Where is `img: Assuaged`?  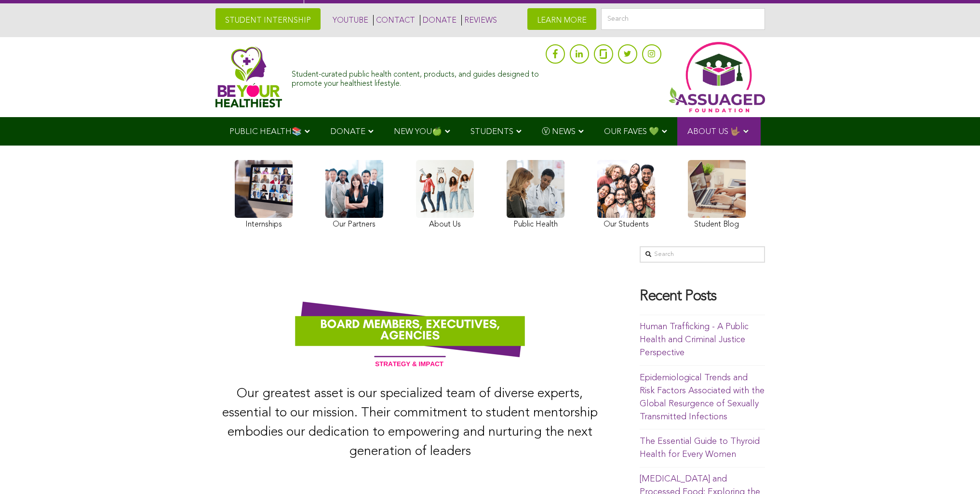
img: Assuaged is located at coordinates (248, 77).